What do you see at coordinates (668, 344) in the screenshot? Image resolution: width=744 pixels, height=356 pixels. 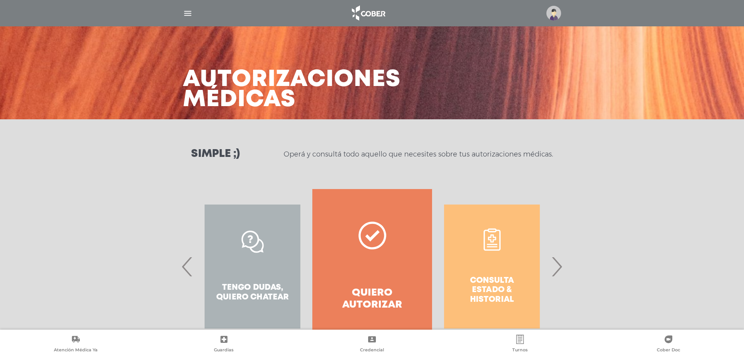 I see `a: Cober Doc` at bounding box center [668, 344].